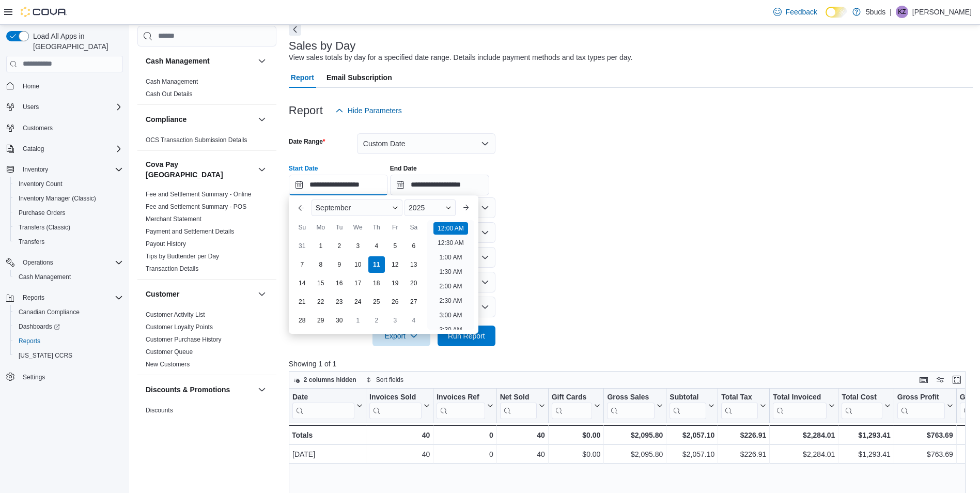 This screenshot has height=493, width=980. Describe the element at coordinates (68, 199) in the screenshot. I see `button: Inventory Manager (Classic)` at that location.